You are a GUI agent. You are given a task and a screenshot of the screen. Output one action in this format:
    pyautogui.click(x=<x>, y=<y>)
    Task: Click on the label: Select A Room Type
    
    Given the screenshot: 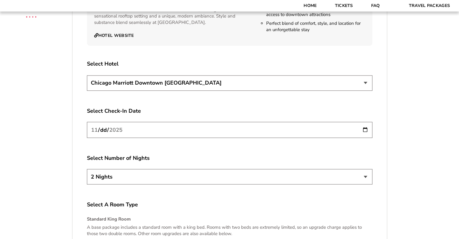 What is the action you would take?
    pyautogui.click(x=230, y=204)
    